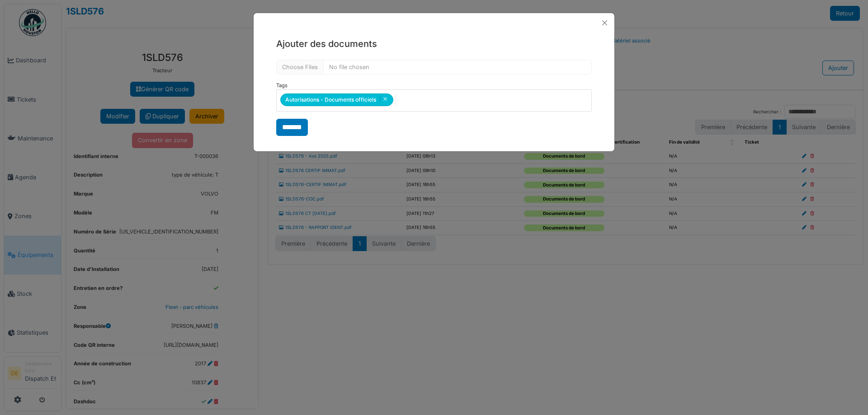  I want to click on button: Remove item: '49', so click(385, 99).